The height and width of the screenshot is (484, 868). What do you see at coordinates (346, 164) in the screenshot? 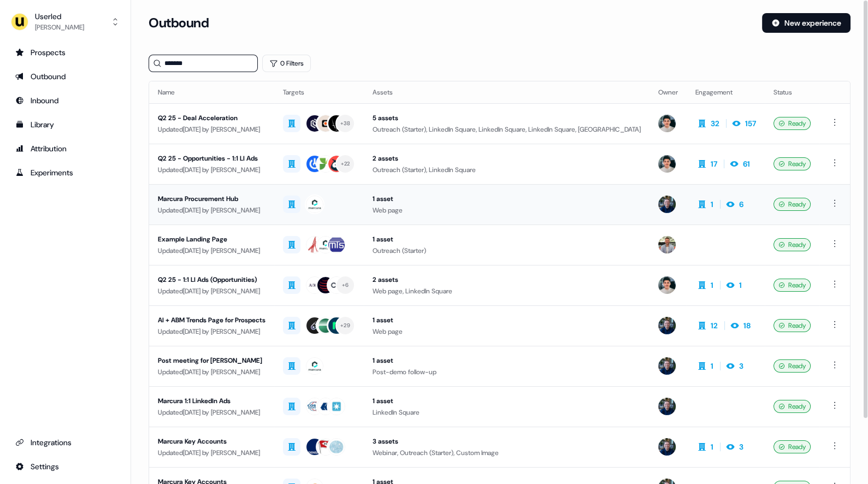
I see `div: + 22` at bounding box center [346, 164].